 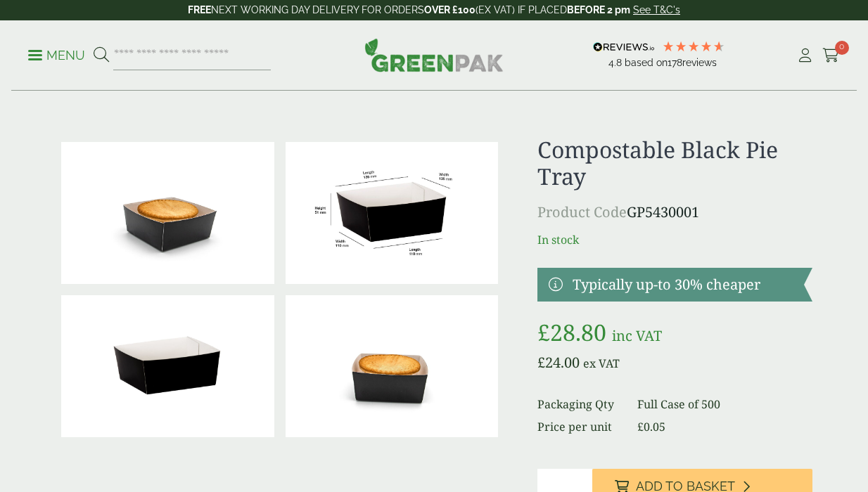 I want to click on strong: FREE, so click(x=199, y=10).